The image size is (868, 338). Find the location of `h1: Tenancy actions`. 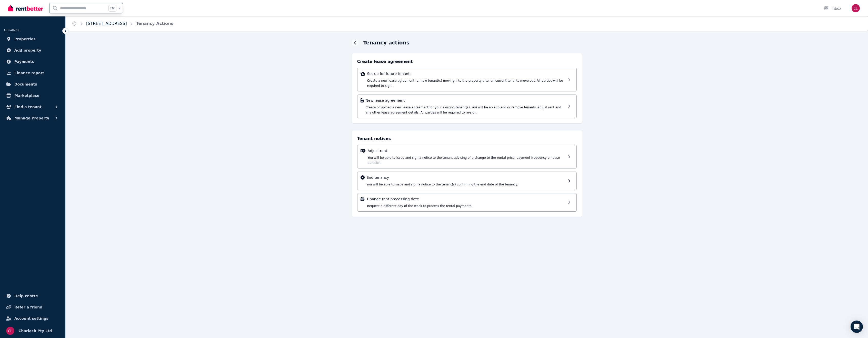

h1: Tenancy actions is located at coordinates (386, 42).